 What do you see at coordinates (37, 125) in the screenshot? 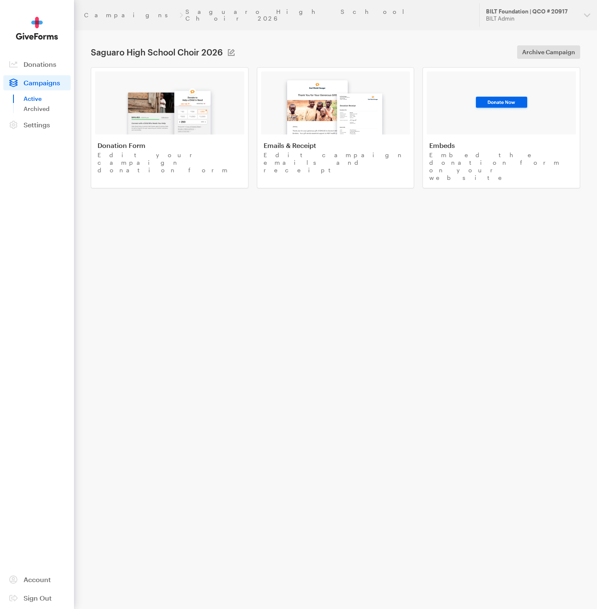
I see `a: Settings` at bounding box center [37, 125].